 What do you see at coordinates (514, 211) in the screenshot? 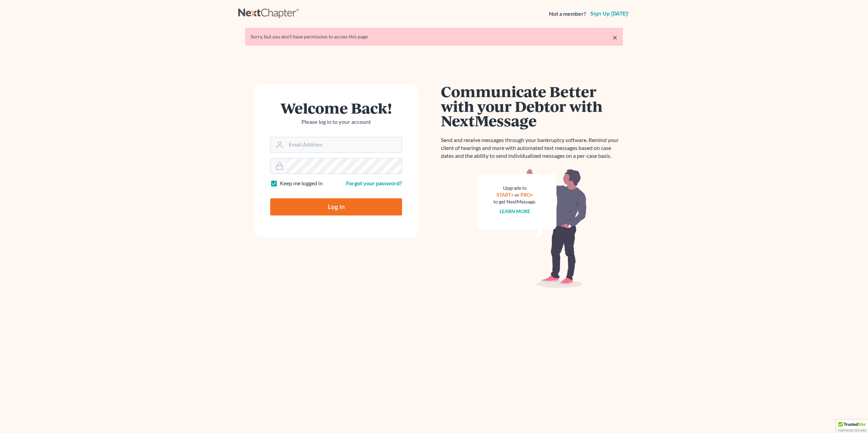
I see `a: Learn more` at bounding box center [514, 211].